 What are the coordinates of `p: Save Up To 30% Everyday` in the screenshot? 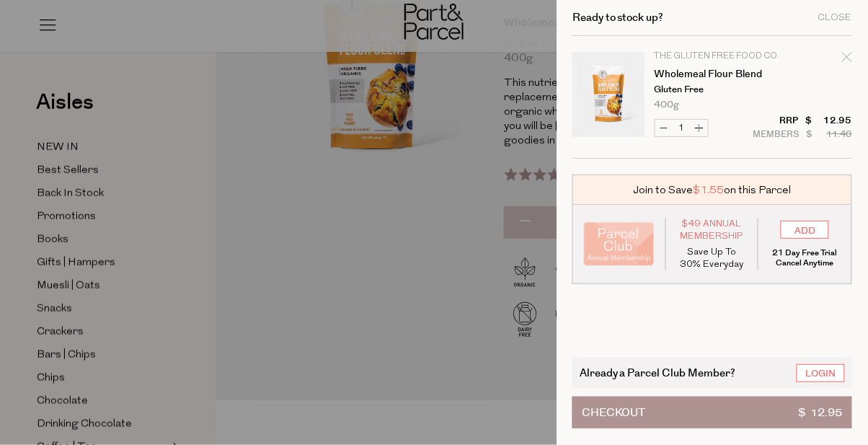 It's located at (712, 258).